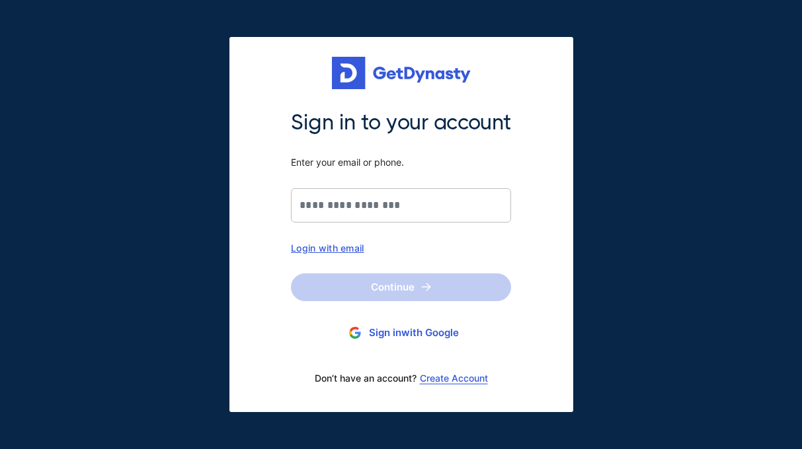 The image size is (802, 449). What do you see at coordinates (400, 123) in the screenshot?
I see `span: Sign in to your account` at bounding box center [400, 123].